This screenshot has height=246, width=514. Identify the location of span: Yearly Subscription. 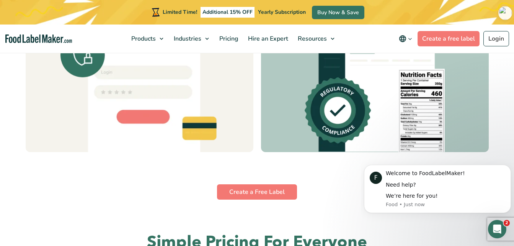
(282, 12).